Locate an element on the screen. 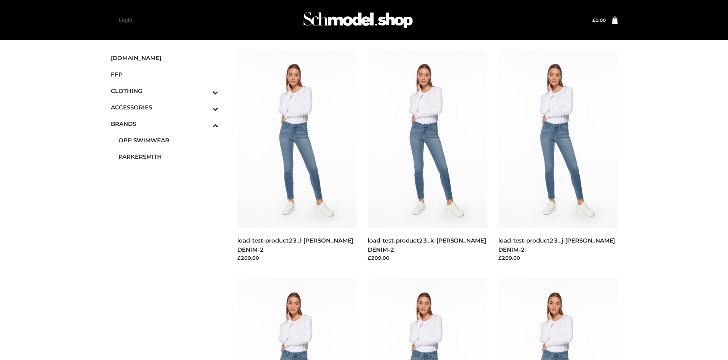  span: CLOTHING is located at coordinates (165, 91).